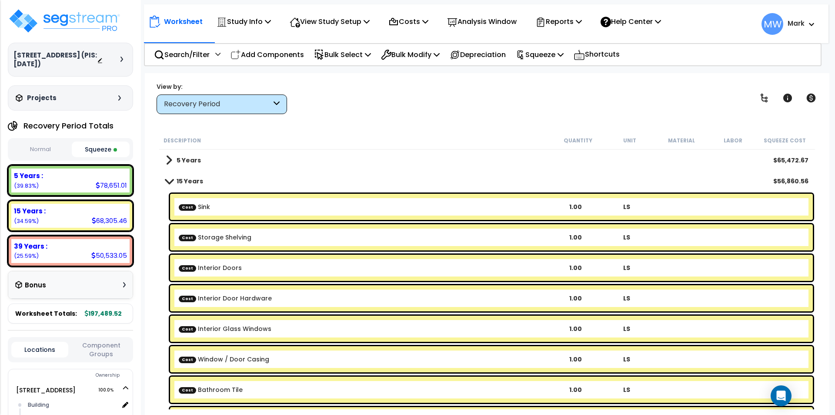 The height and width of the screenshot is (415, 835). Describe the element at coordinates (35, 285) in the screenshot. I see `h3: Bonus` at that location.